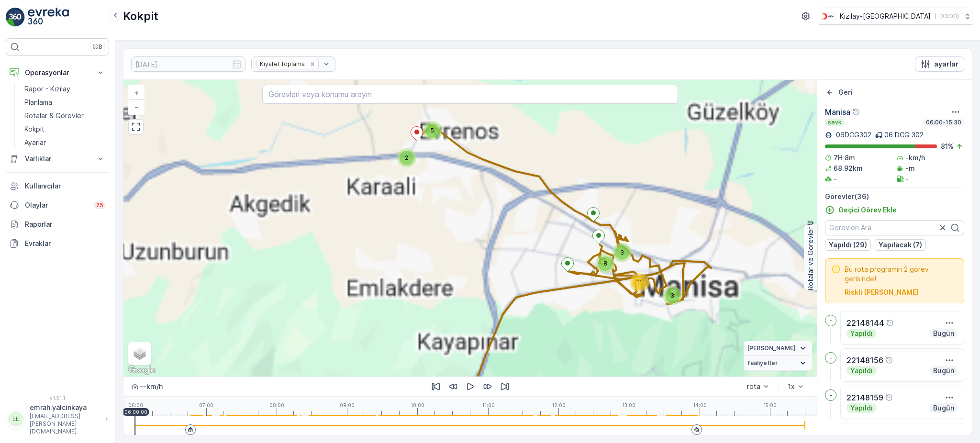 The width and height of the screenshot is (980, 443). Describe the element at coordinates (57, 206) in the screenshot. I see `p: Olaylar` at that location.